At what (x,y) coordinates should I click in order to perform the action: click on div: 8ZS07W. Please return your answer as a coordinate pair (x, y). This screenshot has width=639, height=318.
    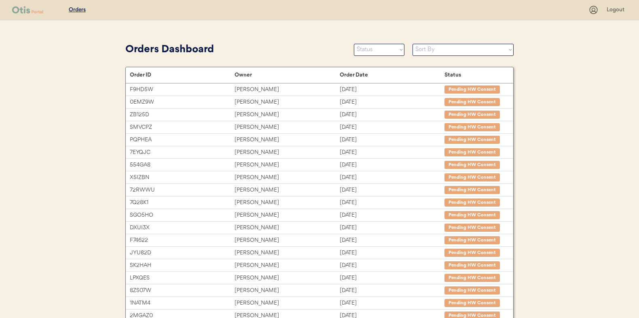
    Looking at the image, I should click on (182, 290).